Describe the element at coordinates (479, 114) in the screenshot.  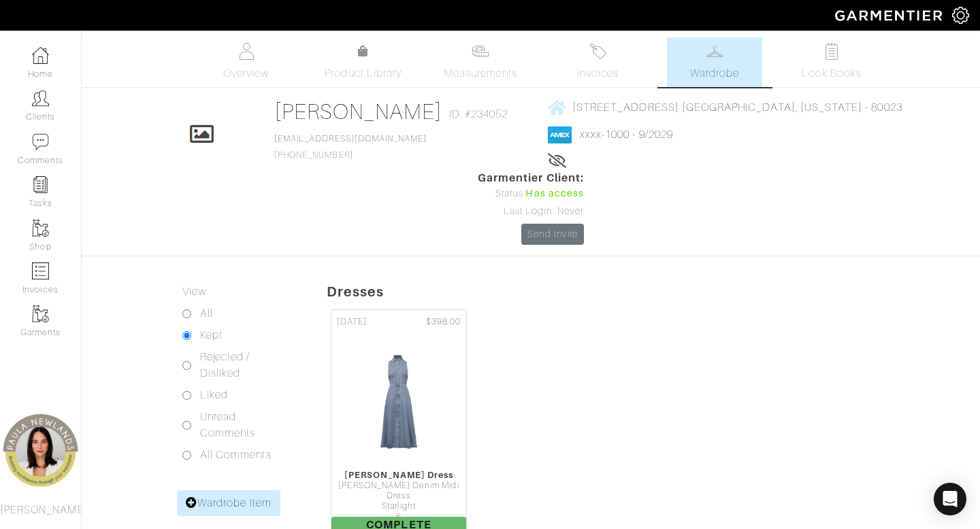
I see `span: ID: #234052` at that location.